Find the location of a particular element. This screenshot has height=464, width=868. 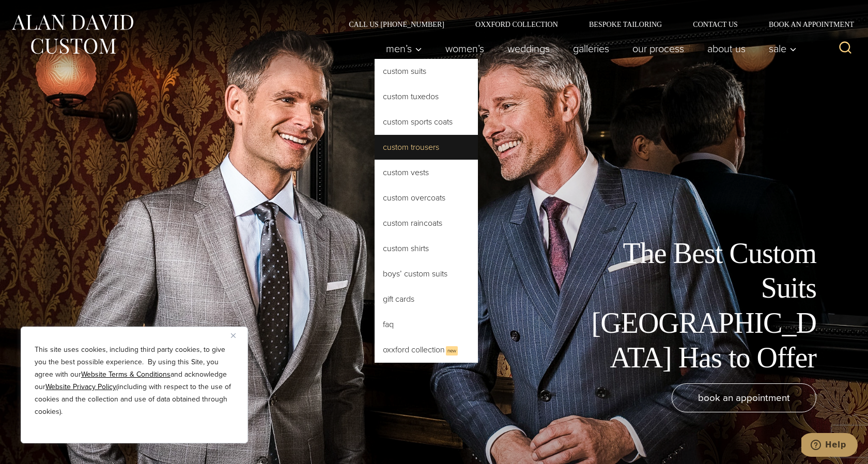

a: Boys’ Custom Suits is located at coordinates (426, 274).